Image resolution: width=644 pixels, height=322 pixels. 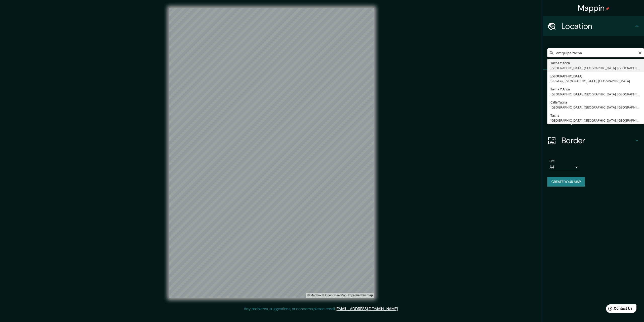 What do you see at coordinates (321, 309) in the screenshot?
I see `p: Any problems, suggestions, or concerns please email .` at bounding box center [321, 309].